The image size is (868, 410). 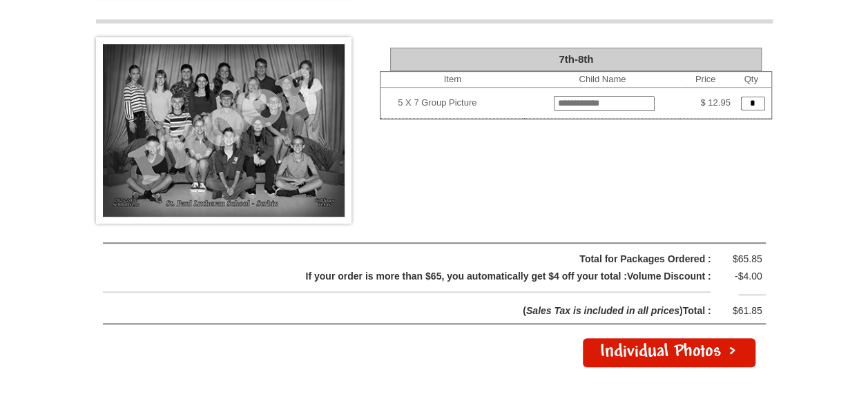 What do you see at coordinates (461, 103) in the screenshot?
I see `td: 5 X 7 Group Picture` at bounding box center [461, 103].